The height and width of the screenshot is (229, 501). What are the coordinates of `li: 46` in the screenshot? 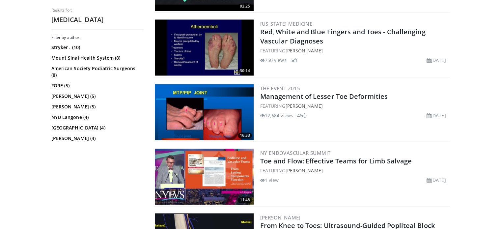 It's located at (302, 115).